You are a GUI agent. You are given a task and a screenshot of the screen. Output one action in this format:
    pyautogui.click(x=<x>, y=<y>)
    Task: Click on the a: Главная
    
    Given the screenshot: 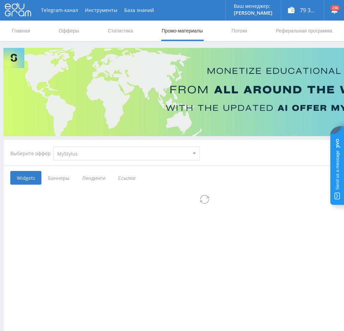 What is the action you would take?
    pyautogui.click(x=21, y=31)
    